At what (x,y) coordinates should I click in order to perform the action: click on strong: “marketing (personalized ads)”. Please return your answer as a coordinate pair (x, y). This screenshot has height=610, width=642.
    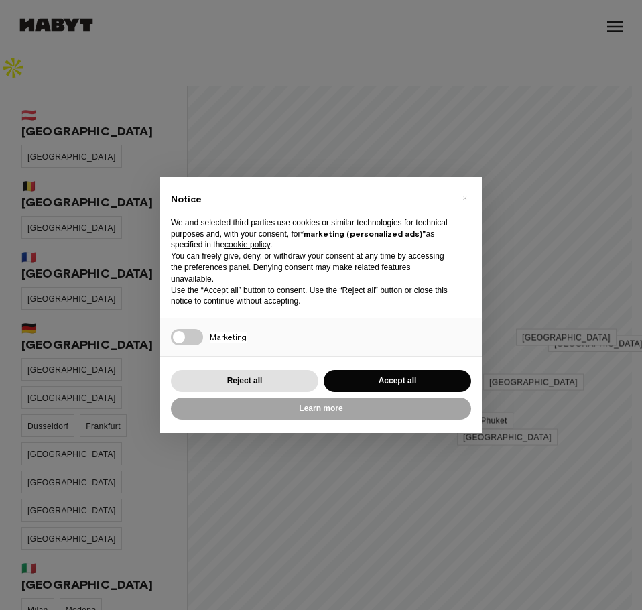
    Looking at the image, I should click on (363, 233).